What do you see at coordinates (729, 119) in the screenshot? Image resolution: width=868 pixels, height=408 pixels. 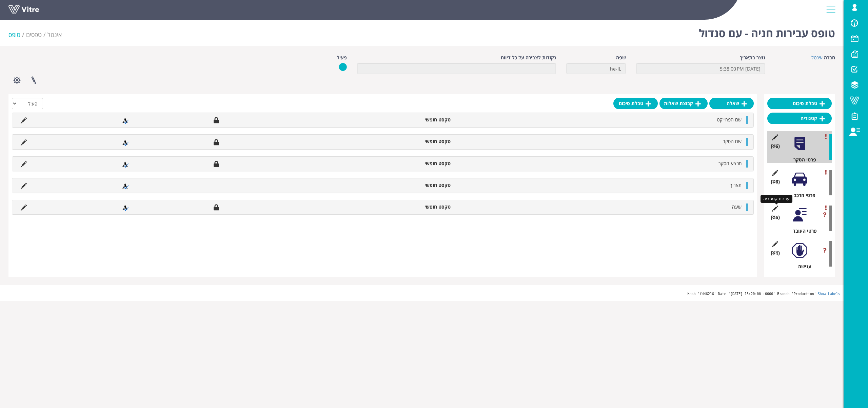 I see `span: שם הפרוייקט` at bounding box center [729, 119].